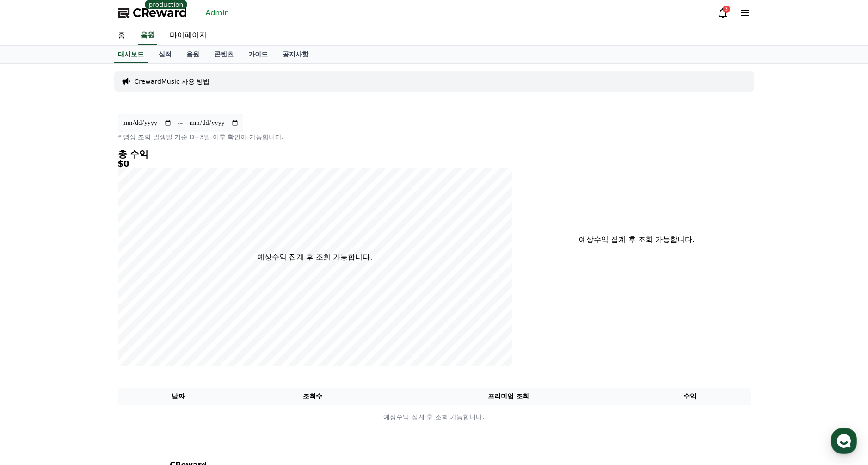 Image resolution: width=868 pixels, height=465 pixels. I want to click on a: 콘텐츠, so click(224, 55).